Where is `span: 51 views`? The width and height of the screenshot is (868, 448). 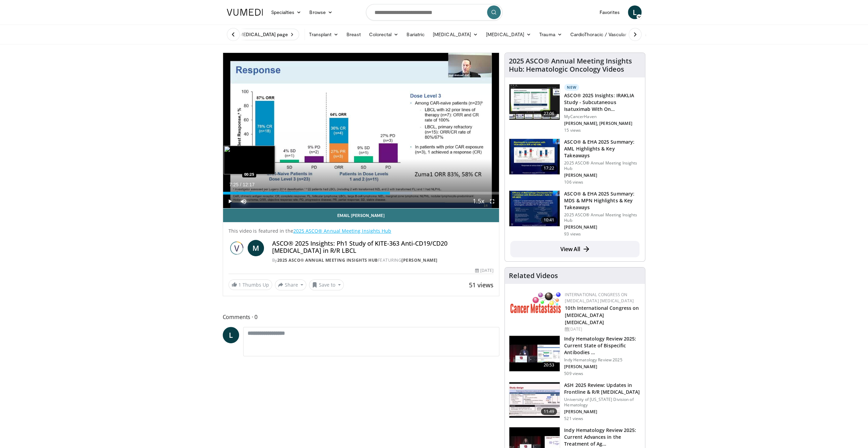
span: 51 views is located at coordinates (481, 285).